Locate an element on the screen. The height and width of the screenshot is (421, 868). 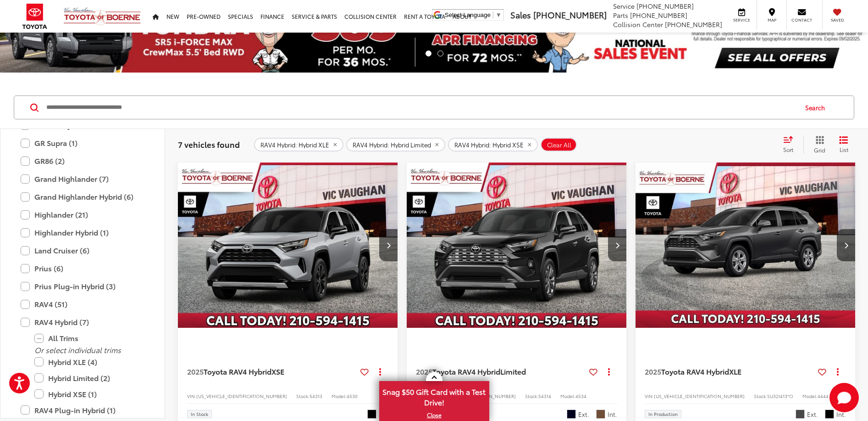
div: 2025 Toyota RAV4 Hybrid Hybrid Limited 0 is located at coordinates (517, 245).